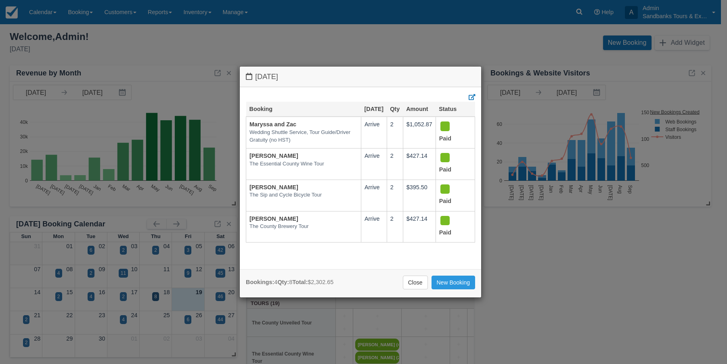  Describe the element at coordinates (303, 195) in the screenshot. I see `em: The Sip and Cycle Bicycle Tour` at that location.